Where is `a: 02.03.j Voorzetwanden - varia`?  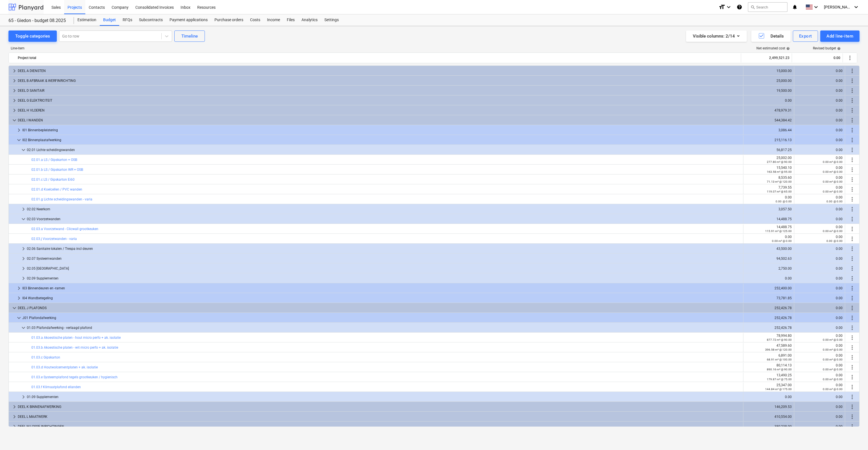
a: 02.03.j Voorzetwanden - varia is located at coordinates (54, 239).